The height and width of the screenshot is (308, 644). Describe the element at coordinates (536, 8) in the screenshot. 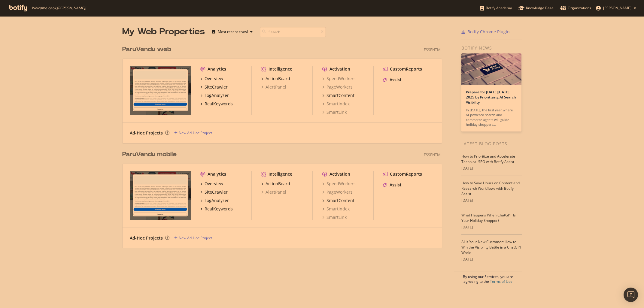

I see `div: Knowledge Base` at that location.